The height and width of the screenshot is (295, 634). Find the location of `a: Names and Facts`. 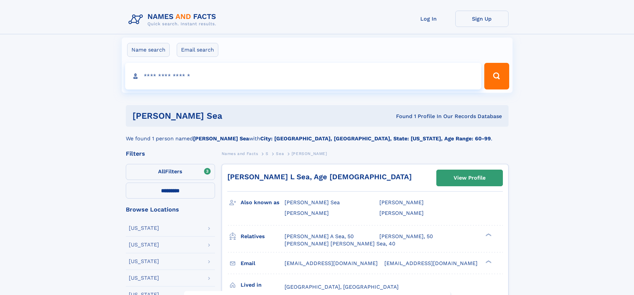

a: Names and Facts is located at coordinates (240, 153).